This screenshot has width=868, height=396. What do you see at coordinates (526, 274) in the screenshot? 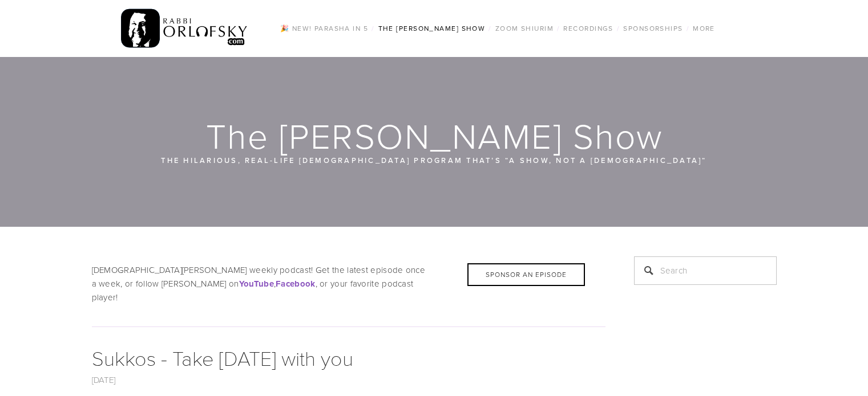
I see `div: Sponsor an Episode` at bounding box center [526, 274].